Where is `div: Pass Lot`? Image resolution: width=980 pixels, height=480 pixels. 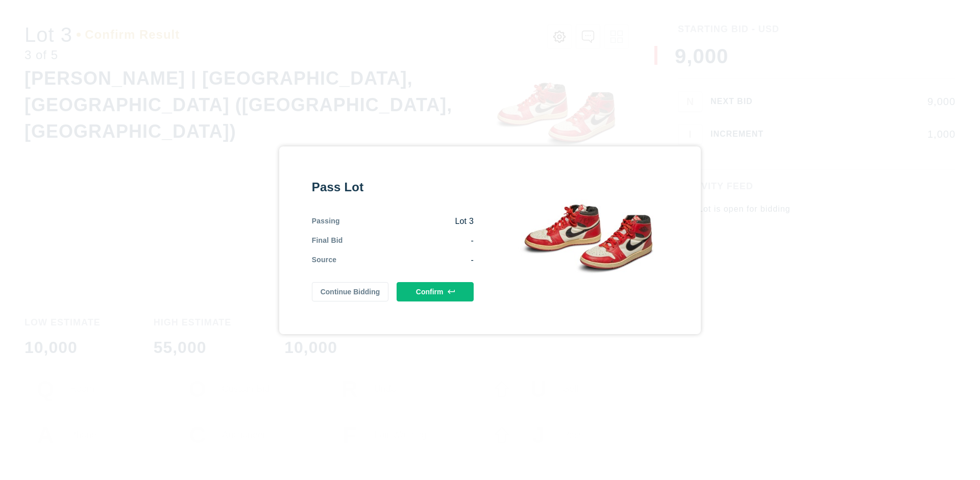
div: Pass Lot is located at coordinates (392, 187).